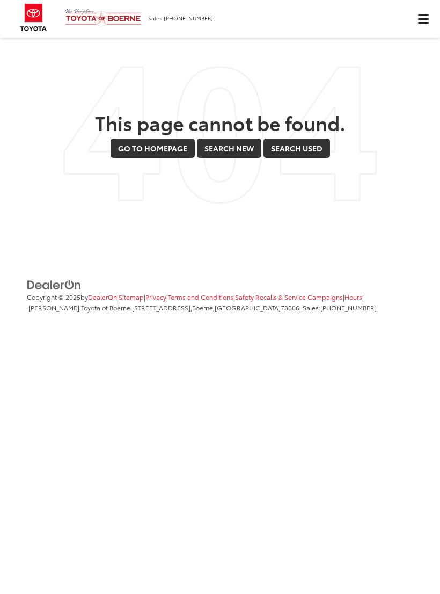 The width and height of the screenshot is (440, 594). Describe the element at coordinates (353, 296) in the screenshot. I see `a: Hours` at that location.